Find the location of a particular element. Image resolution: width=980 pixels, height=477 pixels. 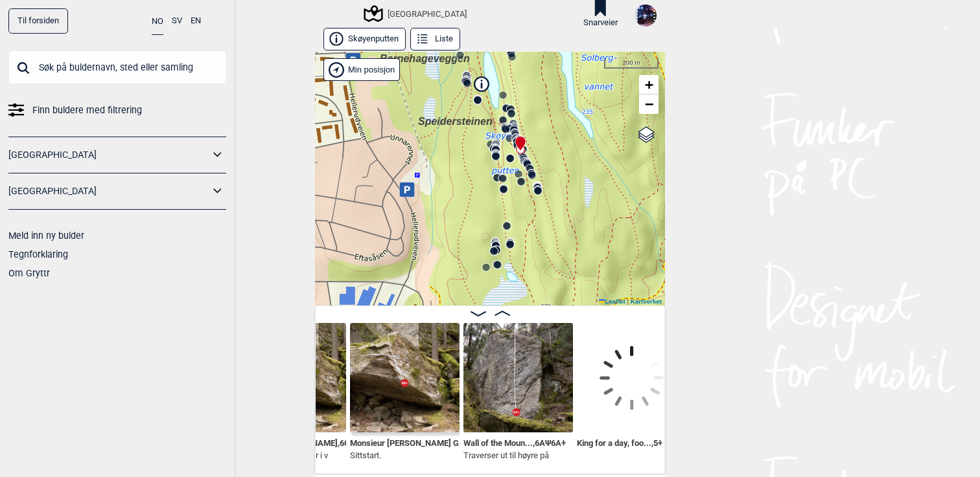

span: Barnehageveggen is located at coordinates (425, 58).